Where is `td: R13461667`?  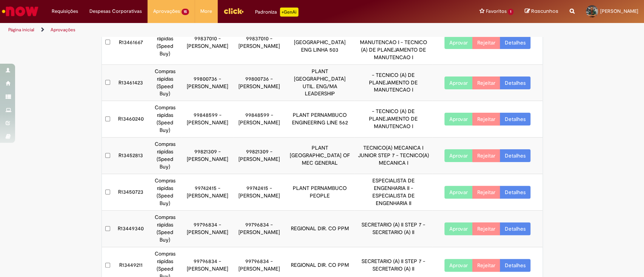 td: R13461667 is located at coordinates (131, 42).